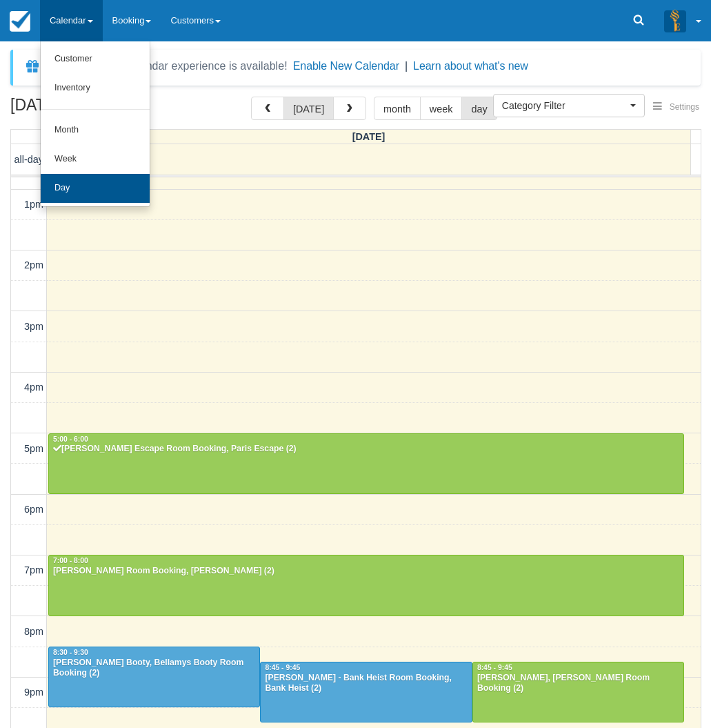  Describe the element at coordinates (95, 59) in the screenshot. I see `a: Customer` at that location.